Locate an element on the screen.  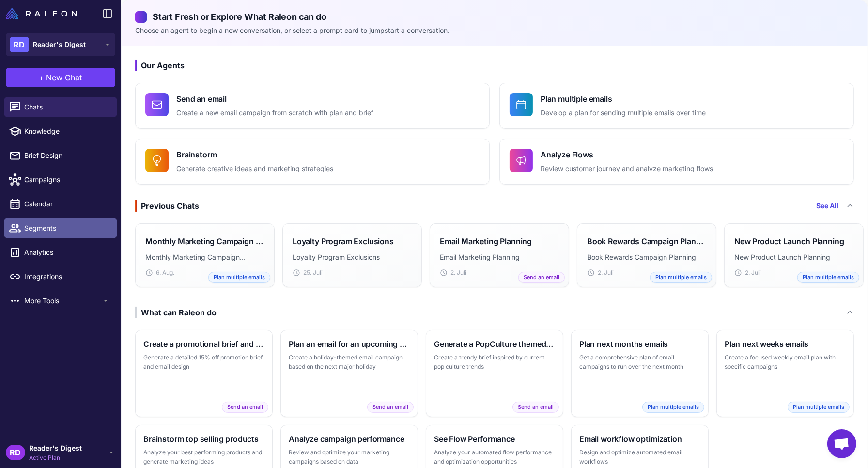
a: Calendar is located at coordinates (60, 204).